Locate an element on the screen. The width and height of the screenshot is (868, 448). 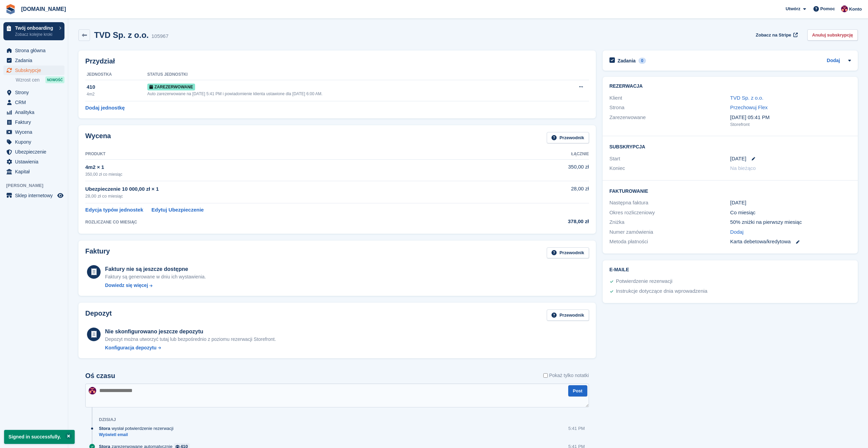
a: Konfiguracja depozytu is located at coordinates (190, 348).